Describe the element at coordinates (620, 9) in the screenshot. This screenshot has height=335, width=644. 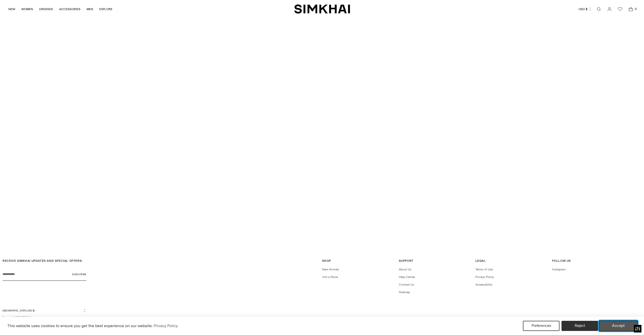
I see `a: Wishlist` at that location.